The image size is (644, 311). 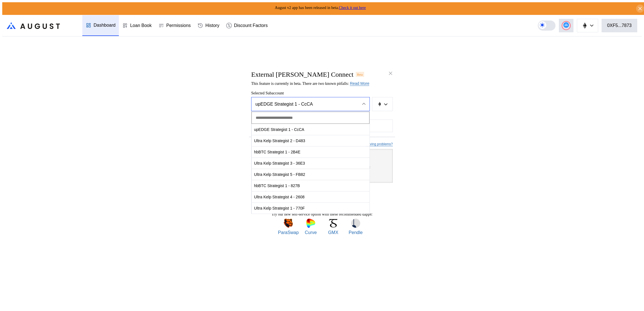 I want to click on span: Curve, so click(x=310, y=232).